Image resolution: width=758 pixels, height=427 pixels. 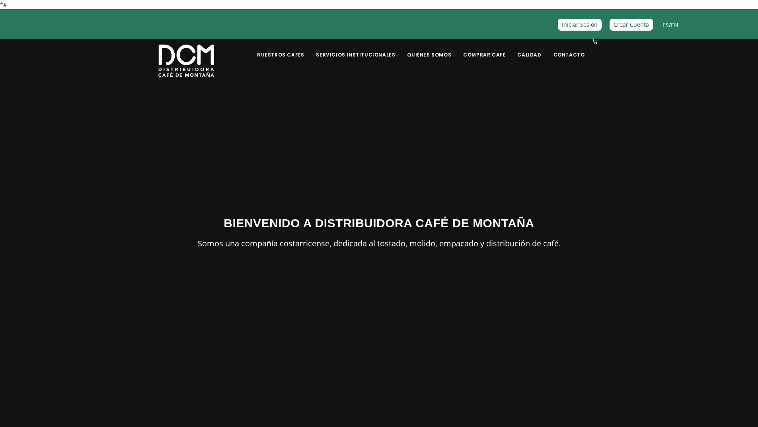 I want to click on a: Iniciar Sesión, so click(x=580, y=24).